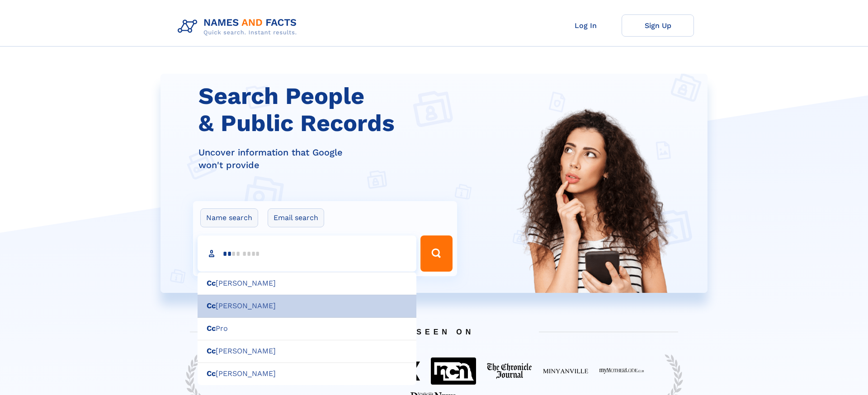 The height and width of the screenshot is (395, 868). Describe the element at coordinates (566, 371) in the screenshot. I see `img: Featured on Minyanville` at that location.